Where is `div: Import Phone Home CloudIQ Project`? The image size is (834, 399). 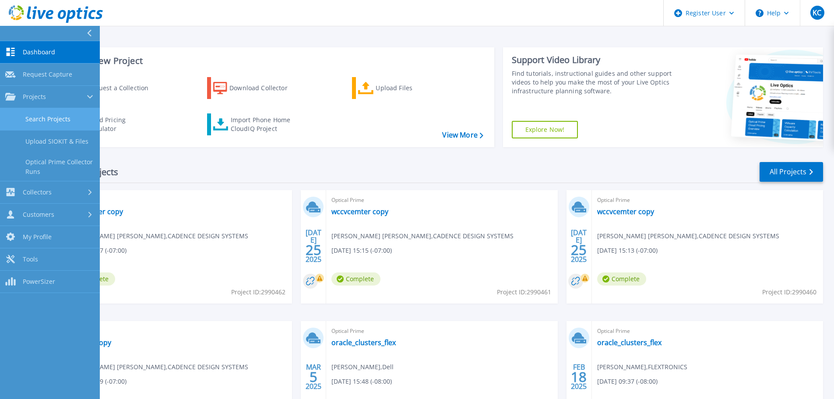 div: Import Phone Home CloudIQ Project is located at coordinates (265, 124).